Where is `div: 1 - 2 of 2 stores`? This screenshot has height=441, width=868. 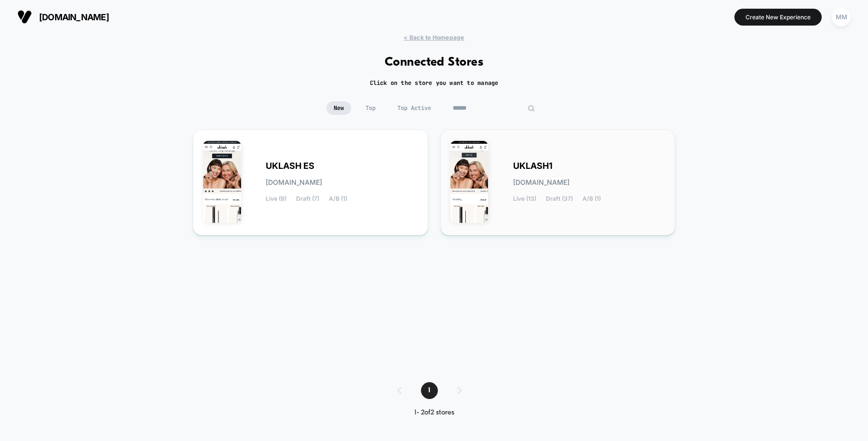
div: 1 - 2 of 2 stores is located at coordinates (434, 413).